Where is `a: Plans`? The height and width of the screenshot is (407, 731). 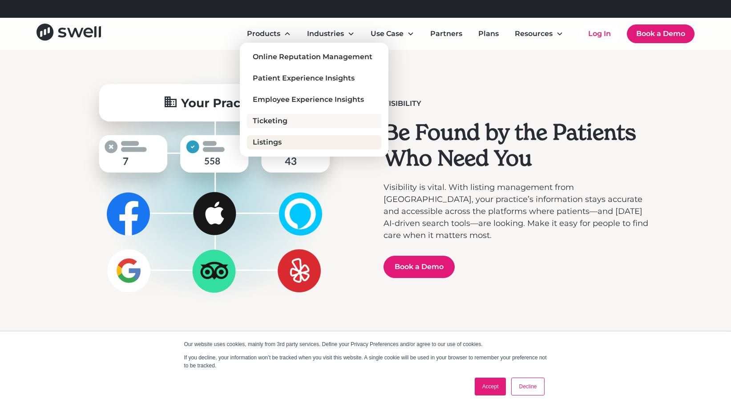 a: Plans is located at coordinates (489, 34).